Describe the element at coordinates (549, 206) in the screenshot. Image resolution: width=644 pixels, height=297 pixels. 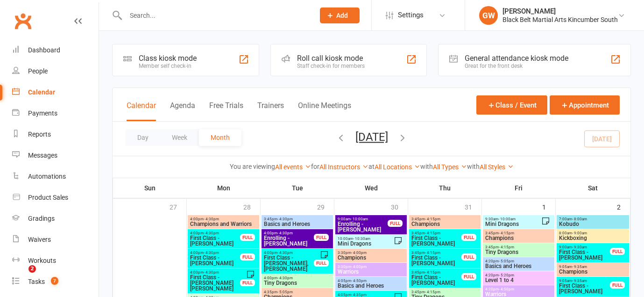
I see `div: 1` at that location.